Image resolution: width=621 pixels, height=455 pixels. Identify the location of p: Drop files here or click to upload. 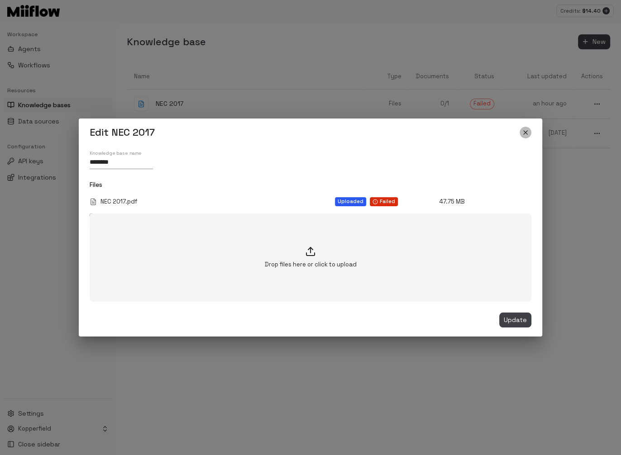
(310, 265).